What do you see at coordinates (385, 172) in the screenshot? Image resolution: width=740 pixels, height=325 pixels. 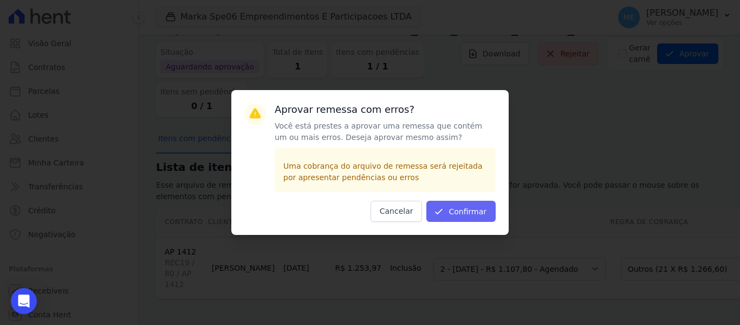 I see `p: Uma cobrança do arquivo de remessa será rejeitada por apresentar pendências ou erros` at bounding box center [385, 172].